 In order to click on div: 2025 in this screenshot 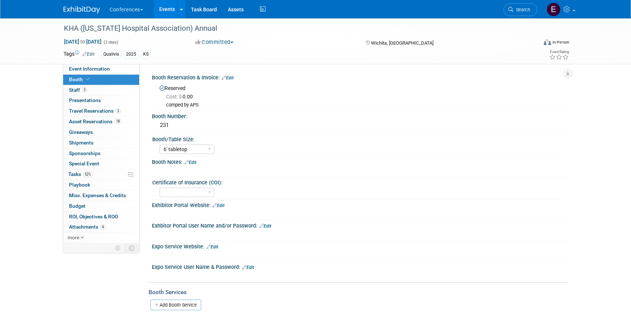, I will do `click(131, 54)`.